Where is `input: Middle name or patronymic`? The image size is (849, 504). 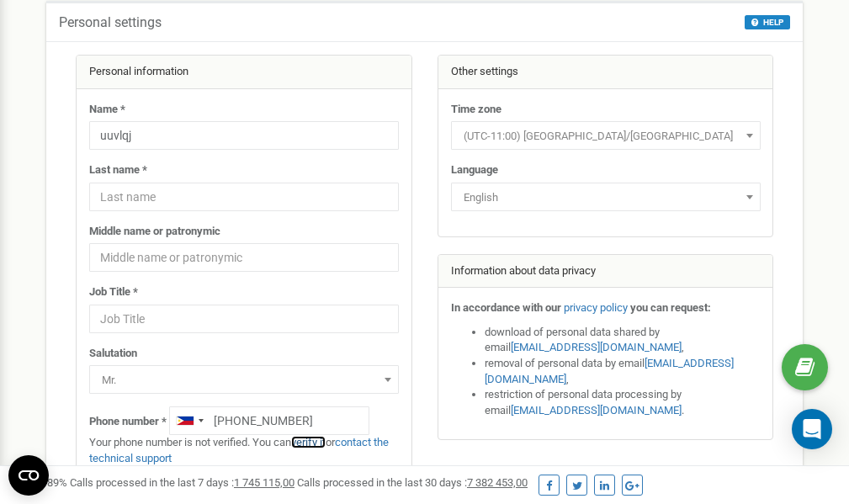
input: Middle name or patronymic is located at coordinates (244, 257).